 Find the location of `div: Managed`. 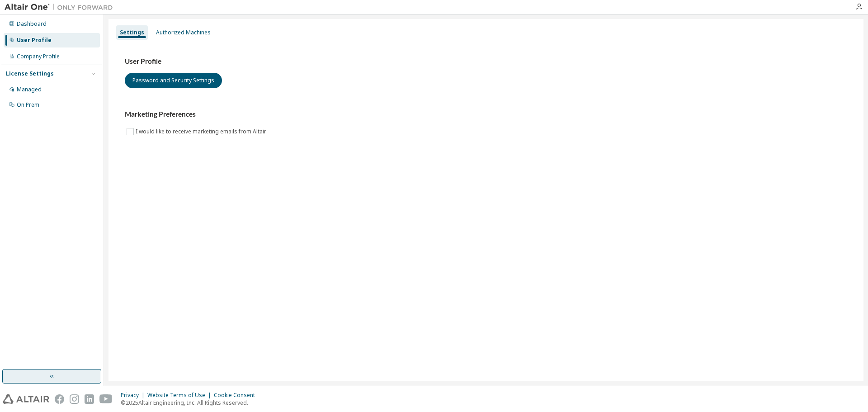

div: Managed is located at coordinates (29, 90).